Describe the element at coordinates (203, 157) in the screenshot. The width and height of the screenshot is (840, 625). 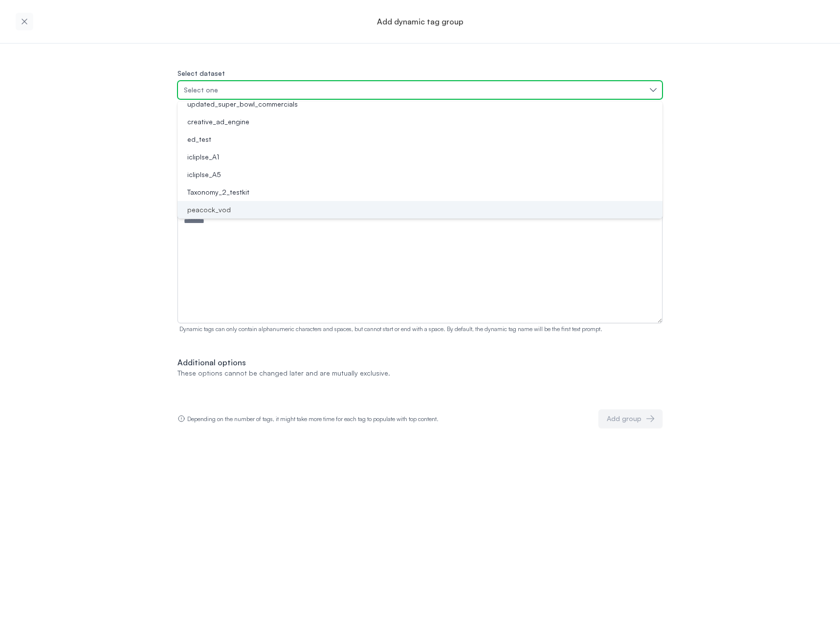
I see `span: icliplse_A1` at that location.